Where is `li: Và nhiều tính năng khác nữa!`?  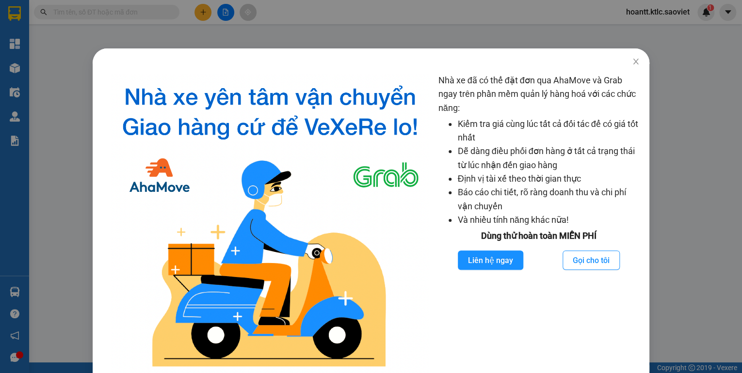 li: Và nhiều tính năng khác nữa! is located at coordinates (548, 220).